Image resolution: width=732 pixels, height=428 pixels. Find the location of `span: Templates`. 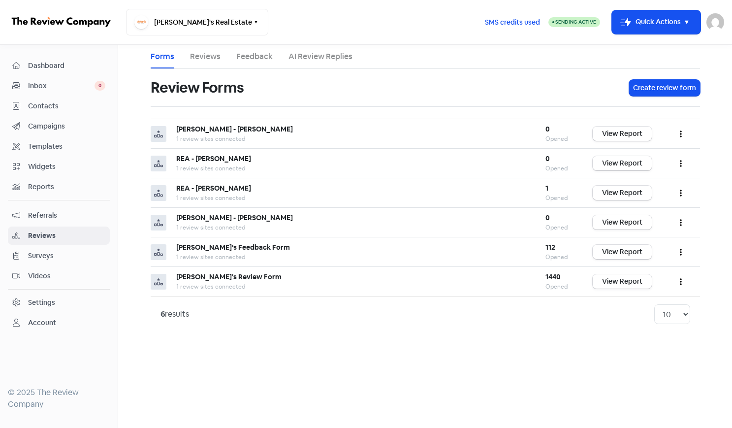

span: Templates is located at coordinates (66, 146).